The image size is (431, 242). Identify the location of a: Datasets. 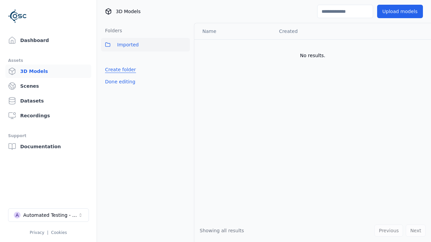
(48, 101).